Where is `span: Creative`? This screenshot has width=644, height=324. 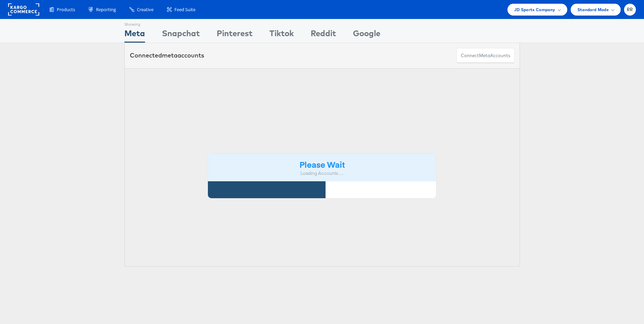 span: Creative is located at coordinates (145, 10).